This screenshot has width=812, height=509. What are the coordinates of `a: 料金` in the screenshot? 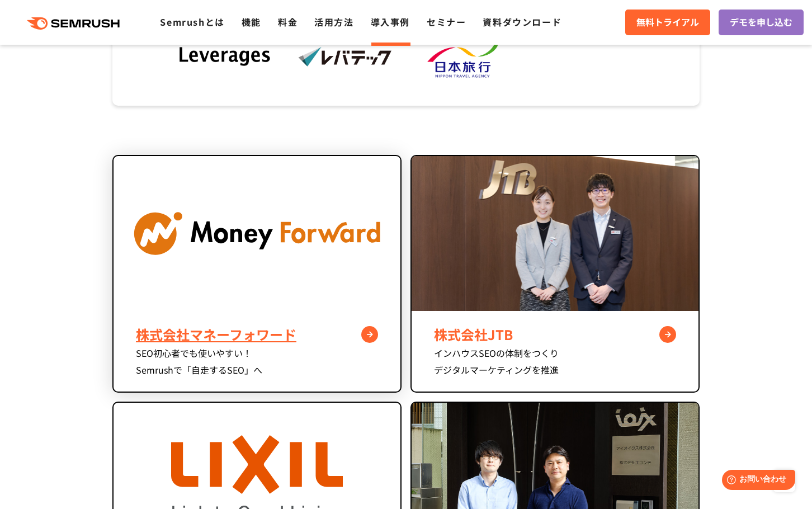 It's located at (288, 22).